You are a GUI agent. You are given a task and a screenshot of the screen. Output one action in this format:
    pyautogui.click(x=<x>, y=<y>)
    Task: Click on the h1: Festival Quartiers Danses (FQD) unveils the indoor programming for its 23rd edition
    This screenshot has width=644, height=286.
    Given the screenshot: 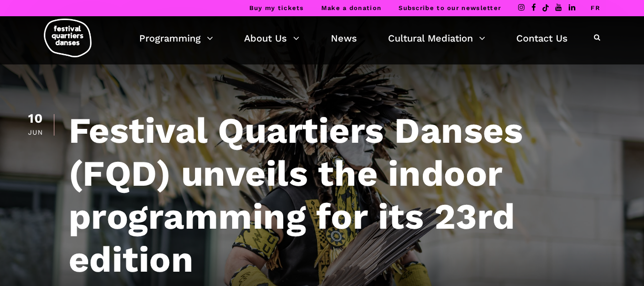 What is the action you would take?
    pyautogui.click(x=344, y=195)
    